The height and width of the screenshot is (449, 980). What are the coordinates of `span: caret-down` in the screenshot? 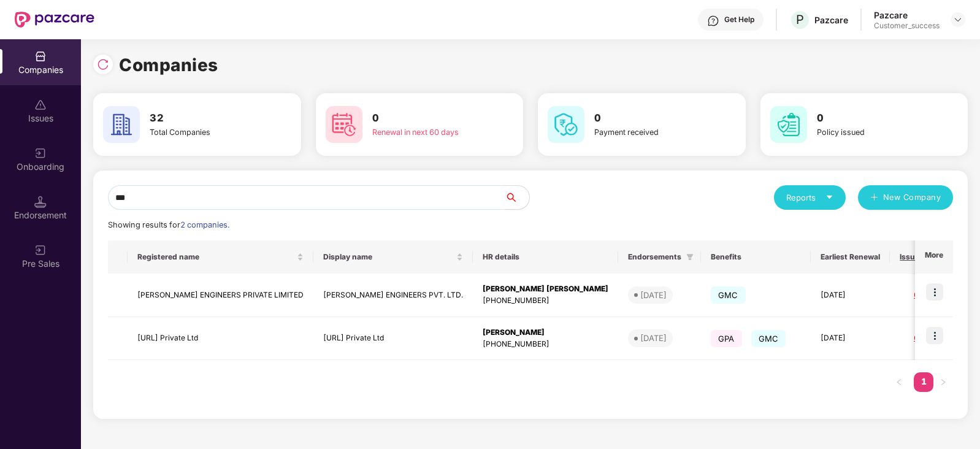 It's located at (829, 197).